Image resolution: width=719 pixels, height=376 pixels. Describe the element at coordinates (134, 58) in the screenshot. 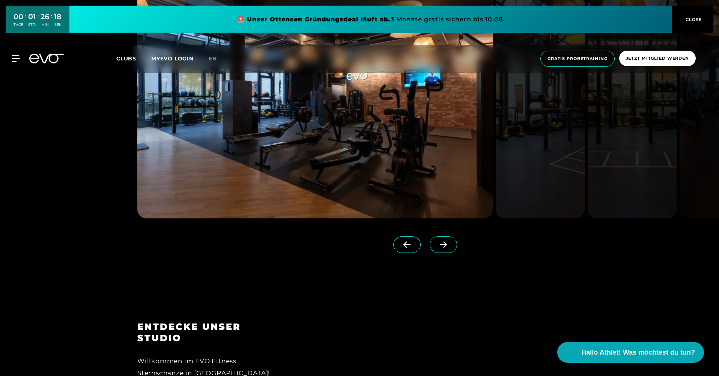

I see `a: Clubs` at that location.